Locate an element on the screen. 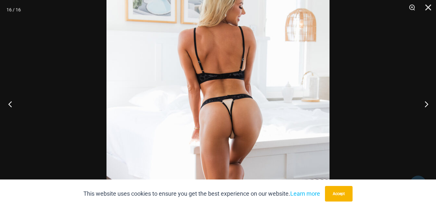 The height and width of the screenshot is (208, 436). button: Next is located at coordinates (424, 104).